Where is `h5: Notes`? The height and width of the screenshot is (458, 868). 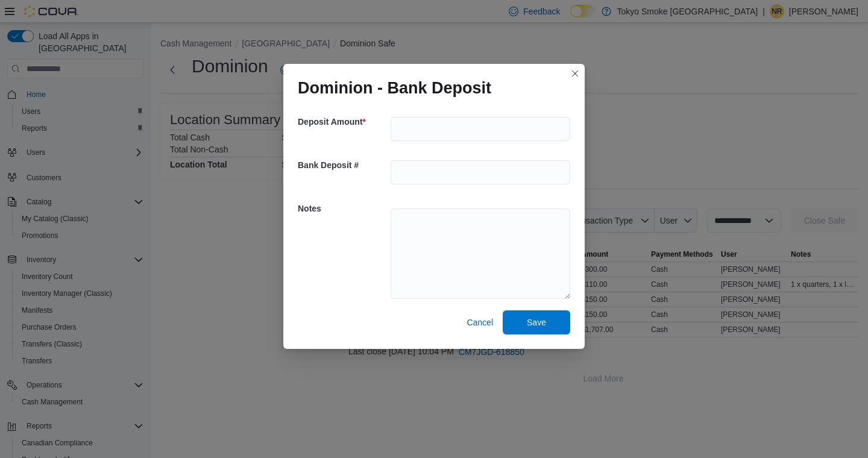
h5: Notes is located at coordinates (343, 209).